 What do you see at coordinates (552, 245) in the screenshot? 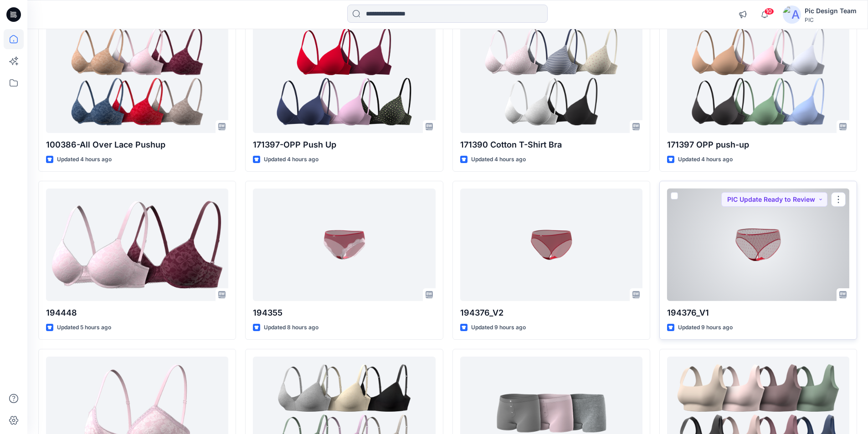
I see `a: 194376_V2` at bounding box center [552, 245].